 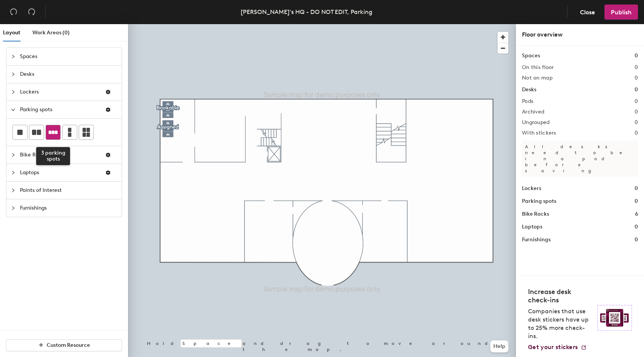 What do you see at coordinates (536, 240) in the screenshot?
I see `h1: Furnishings` at bounding box center [536, 240].